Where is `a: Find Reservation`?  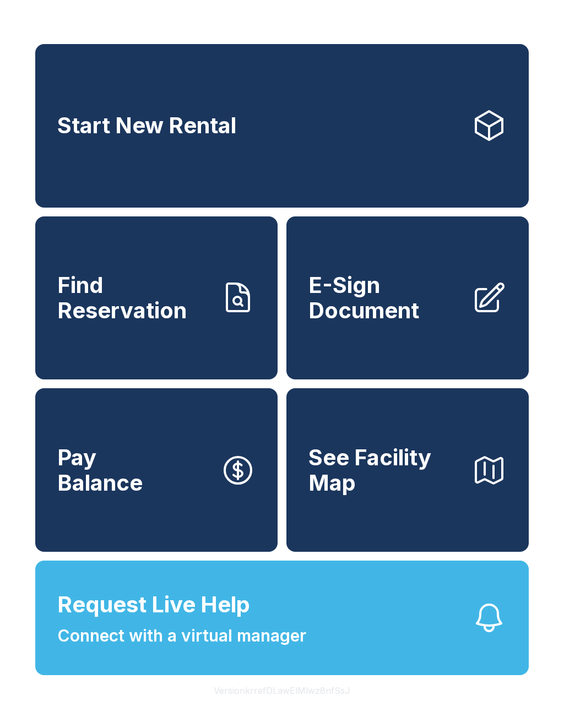
a: Find Reservation is located at coordinates (157, 298).